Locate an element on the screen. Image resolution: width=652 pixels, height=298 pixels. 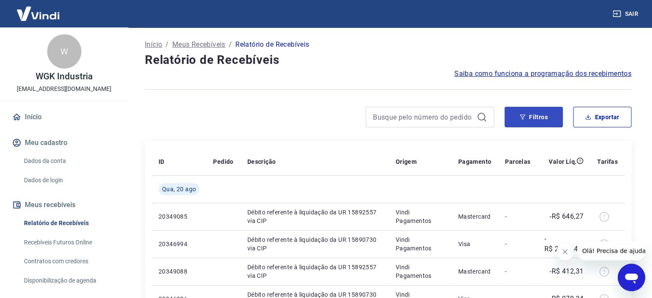
p: Meus Recebíveis is located at coordinates (199, 45).